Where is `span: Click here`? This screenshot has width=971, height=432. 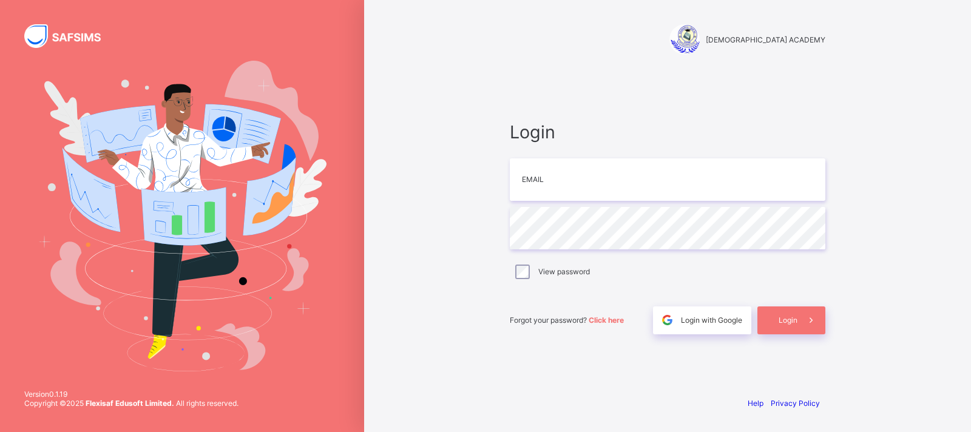 span: Click here is located at coordinates (606, 320).